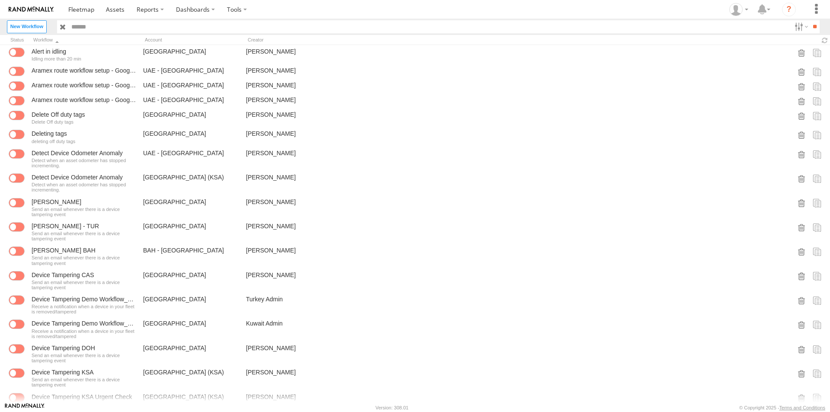 The image size is (830, 412). Describe the element at coordinates (294, 40) in the screenshot. I see `div: Creator` at that location.